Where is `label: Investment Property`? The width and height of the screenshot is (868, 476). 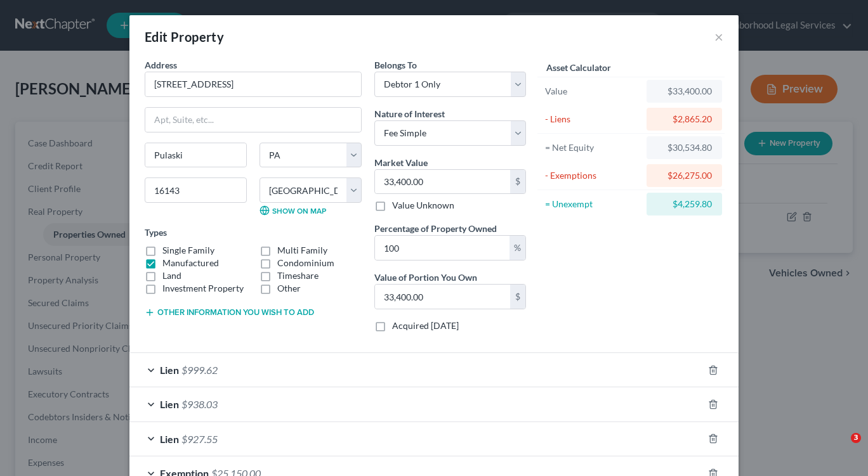
label: Investment Property is located at coordinates (203, 289).